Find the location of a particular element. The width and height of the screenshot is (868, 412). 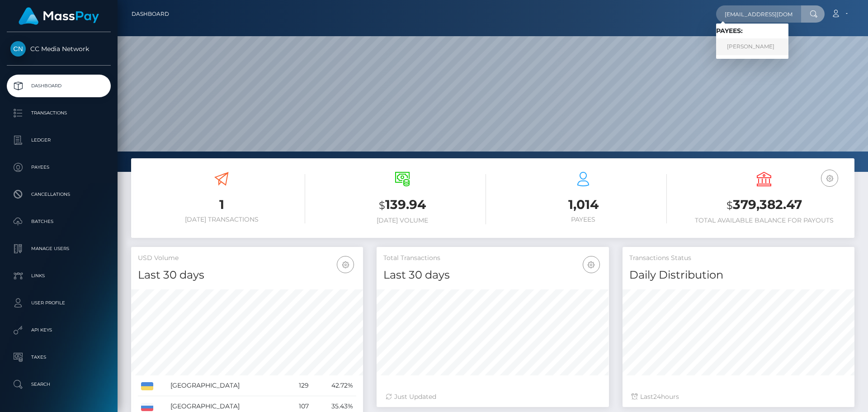

p: Search is located at coordinates (59, 384).